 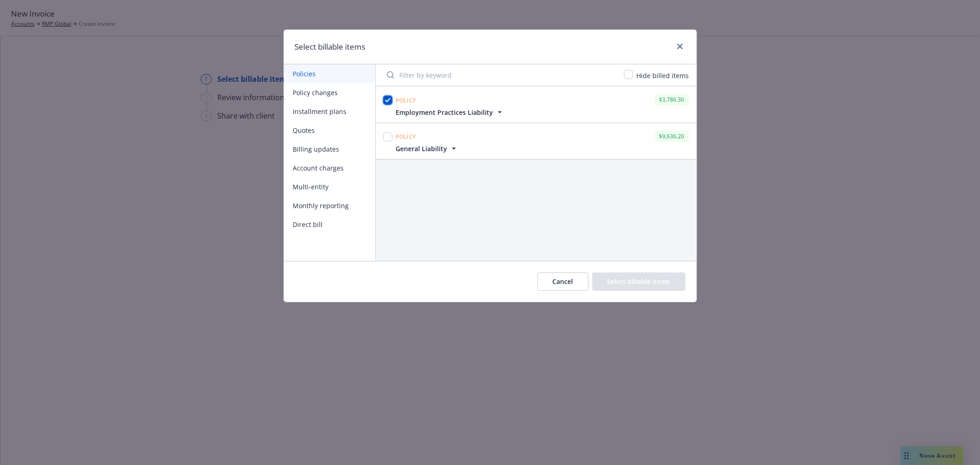 What do you see at coordinates (500, 74) in the screenshot?
I see `input: Filter by keyword` at bounding box center [500, 74].